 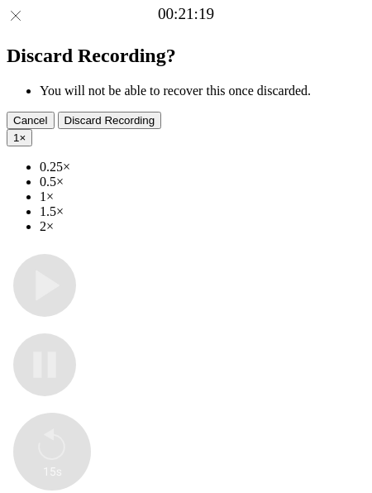 I want to click on button: 1×, so click(x=19, y=137).